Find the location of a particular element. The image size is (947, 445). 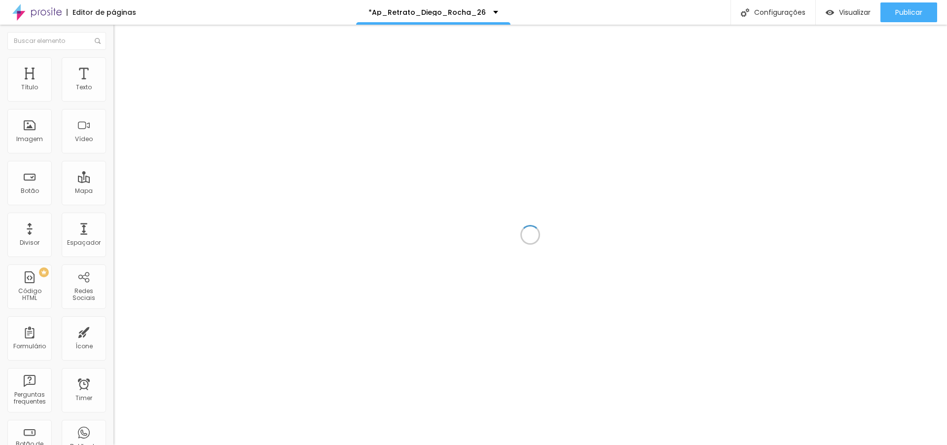

div: Timer is located at coordinates (84, 398).